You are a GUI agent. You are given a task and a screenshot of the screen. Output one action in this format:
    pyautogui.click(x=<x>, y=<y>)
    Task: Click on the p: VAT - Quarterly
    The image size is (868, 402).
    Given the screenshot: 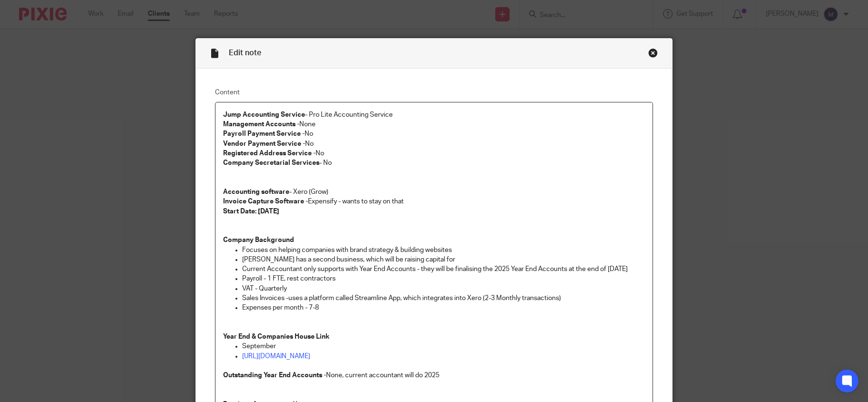 What is the action you would take?
    pyautogui.click(x=444, y=289)
    